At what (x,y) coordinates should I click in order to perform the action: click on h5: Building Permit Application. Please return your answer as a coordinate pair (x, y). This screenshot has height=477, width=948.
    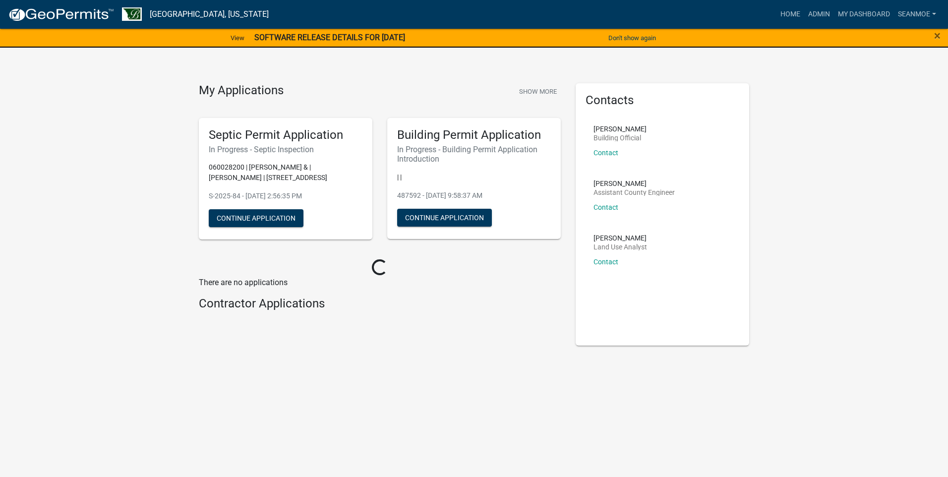
    Looking at the image, I should click on (474, 135).